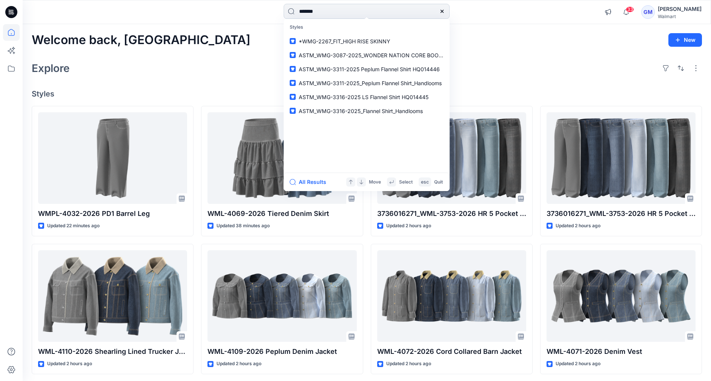 The height and width of the screenshot is (381, 711). Describe the element at coordinates (51, 68) in the screenshot. I see `h2: Explore` at that location.